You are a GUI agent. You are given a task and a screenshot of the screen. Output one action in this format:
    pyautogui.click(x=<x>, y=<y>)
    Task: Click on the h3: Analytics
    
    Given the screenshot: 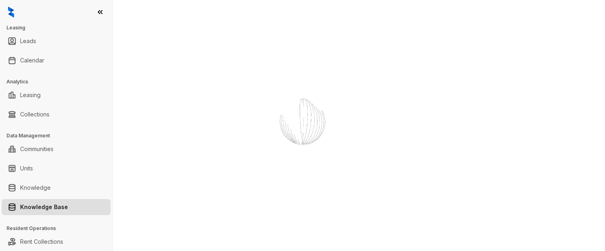 What is the action you would take?
    pyautogui.click(x=59, y=82)
    